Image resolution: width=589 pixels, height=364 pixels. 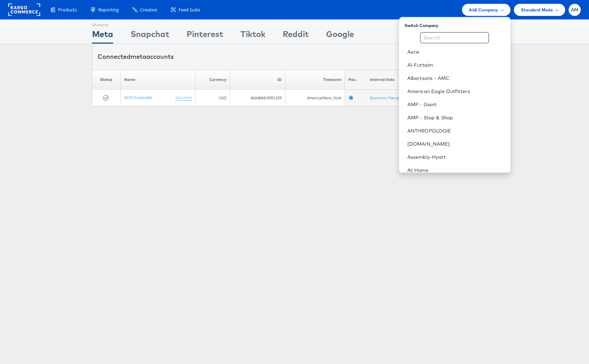 I want to click on div: Reddit, so click(x=295, y=36).